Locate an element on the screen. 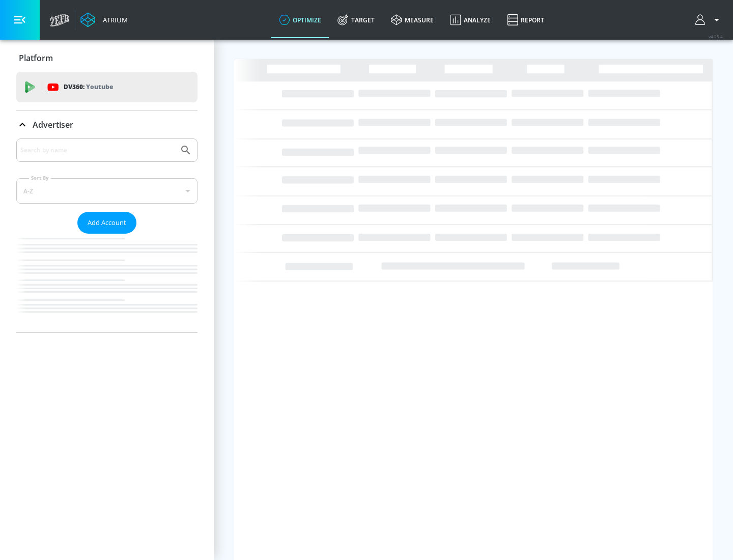 The width and height of the screenshot is (733, 560). a: Report is located at coordinates (525, 20).